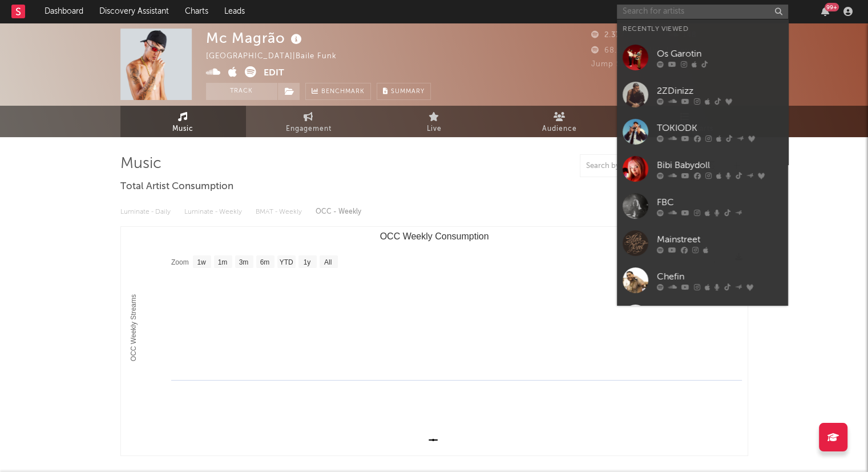 The height and width of the screenshot is (472, 868). What do you see at coordinates (720, 91) in the screenshot?
I see `div: 2ZDinizz` at bounding box center [720, 91].